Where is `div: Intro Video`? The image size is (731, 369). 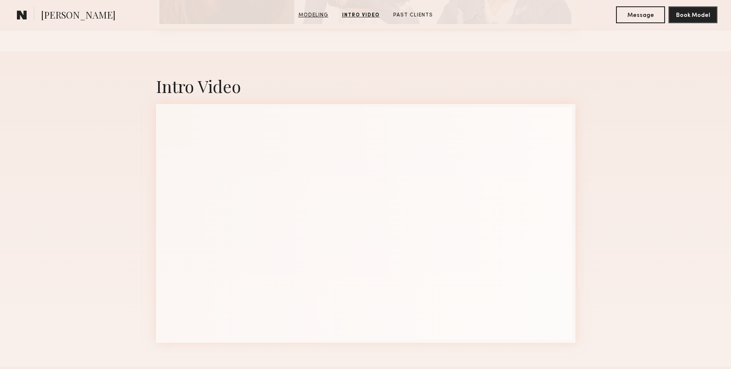
div: Intro Video is located at coordinates (366, 86).